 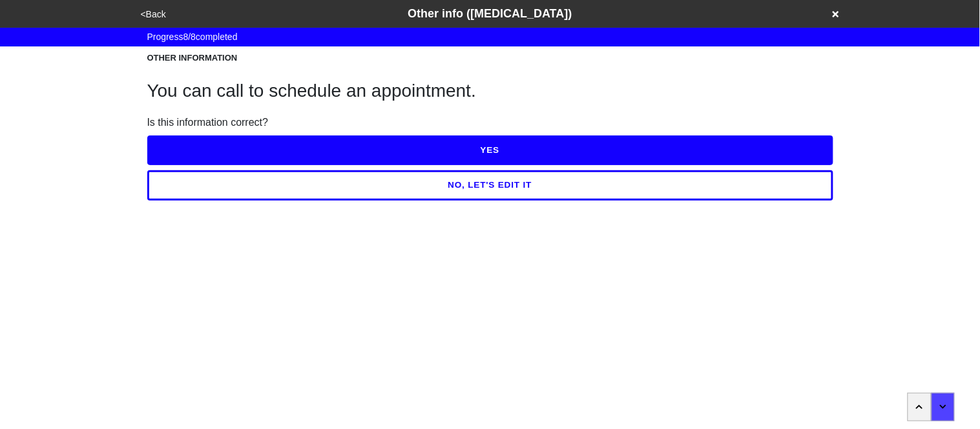 What do you see at coordinates (153, 14) in the screenshot?
I see `button: <Back` at bounding box center [153, 14].